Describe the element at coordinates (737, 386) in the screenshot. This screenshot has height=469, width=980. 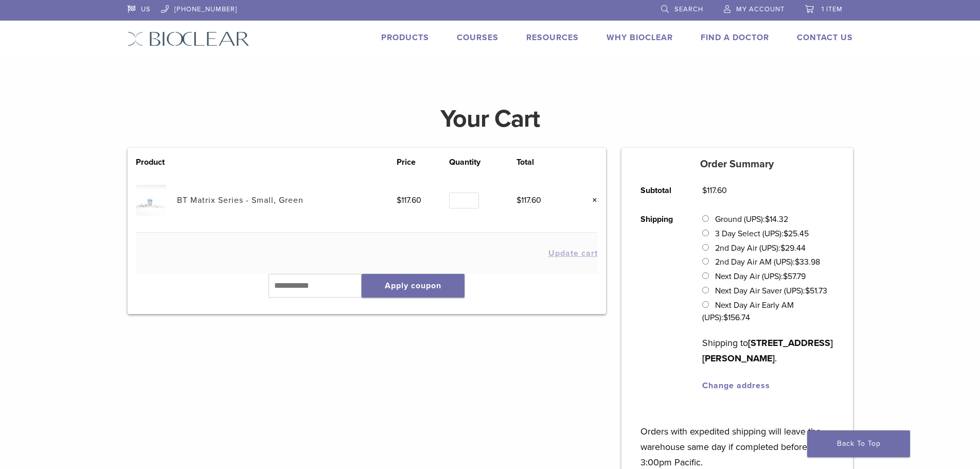
I see `a: Change address` at that location.